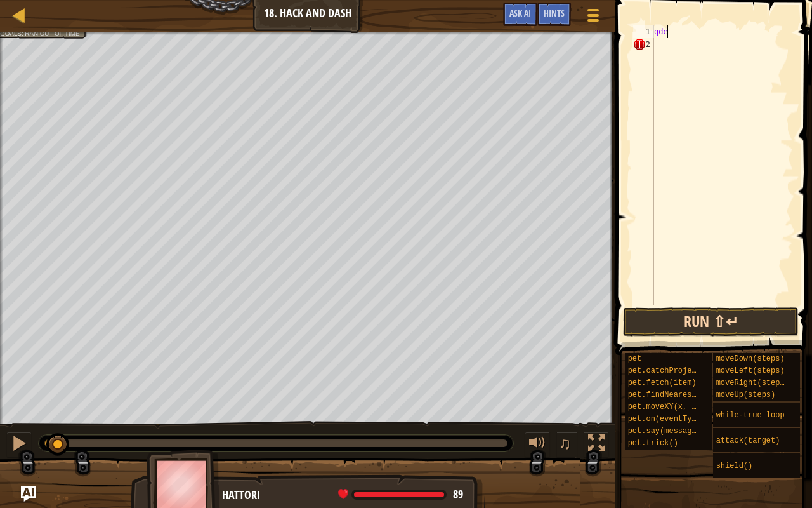 The image size is (812, 508). Describe the element at coordinates (750, 370) in the screenshot. I see `span: moveLeft(steps)` at that location.